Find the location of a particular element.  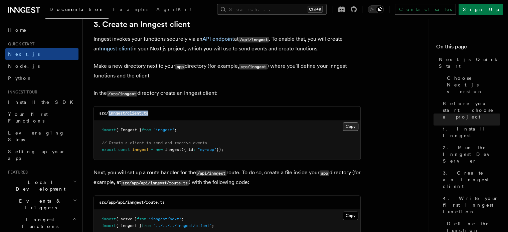

span: AgentKit is located at coordinates (174, 9).